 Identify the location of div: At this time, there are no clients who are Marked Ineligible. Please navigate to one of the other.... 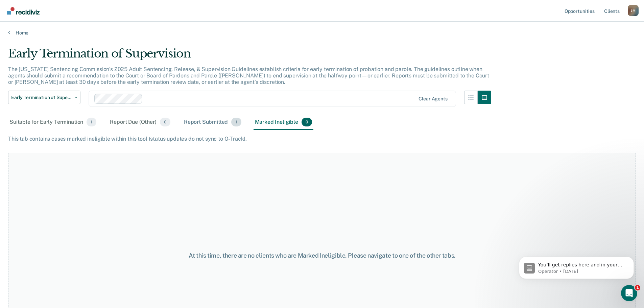
(322, 256).